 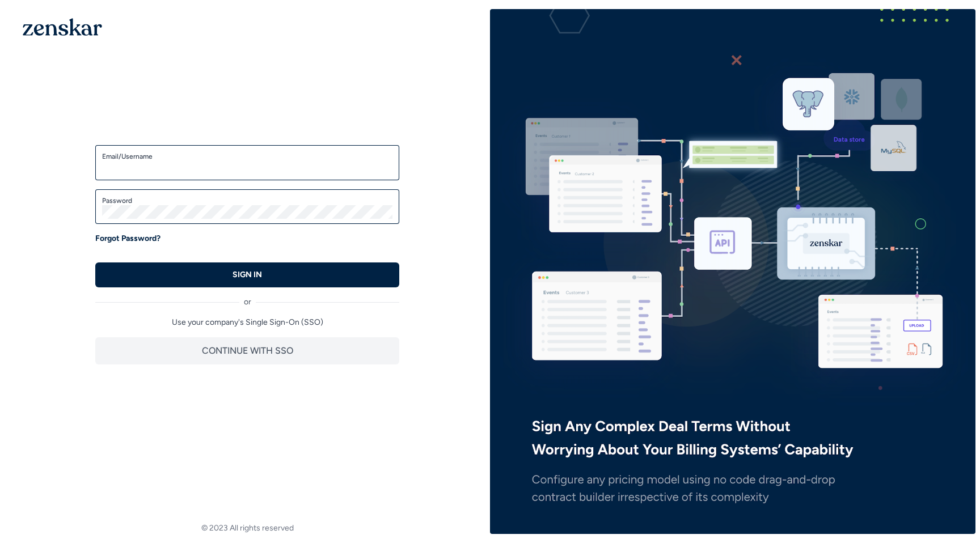 What do you see at coordinates (248, 156) in the screenshot?
I see `label: Email/Username` at bounding box center [248, 156].